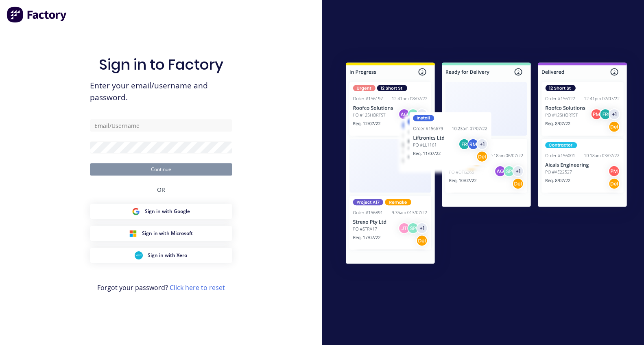  Describe the element at coordinates (136, 212) in the screenshot. I see `img: Google Sign in` at that location.